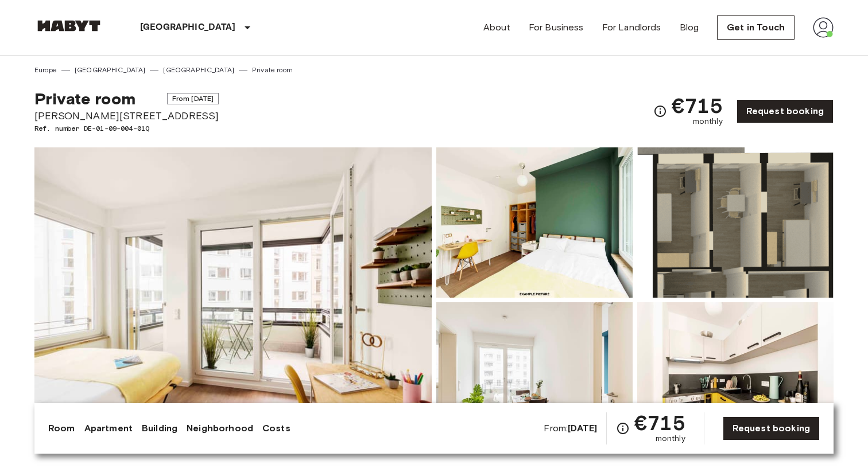 Image resolution: width=868 pixels, height=472 pixels. Describe the element at coordinates (689, 28) in the screenshot. I see `a: Blog` at that location.